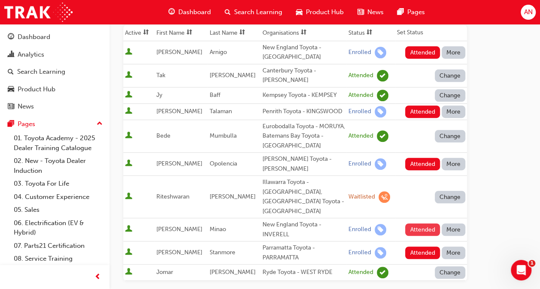  Describe the element at coordinates (222, 136) in the screenshot. I see `span: Mumbulla` at that location.